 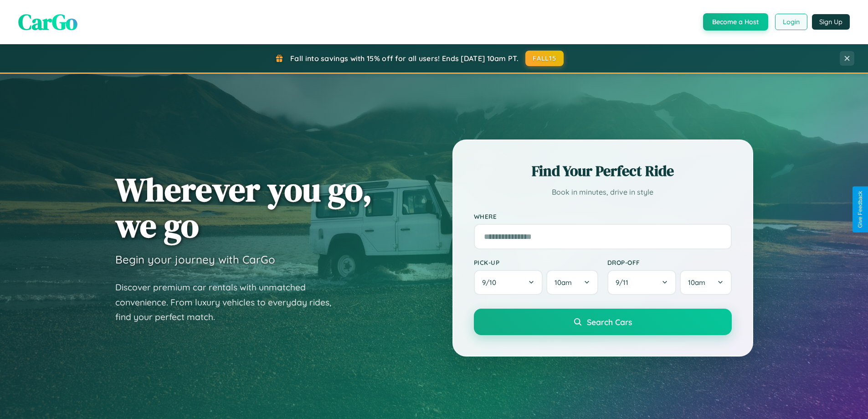 What do you see at coordinates (229, 303) in the screenshot?
I see `p: Discover premium car rentals with unmatched convenience. From luxury vehicles to everyday rides, ...` at bounding box center [229, 303].